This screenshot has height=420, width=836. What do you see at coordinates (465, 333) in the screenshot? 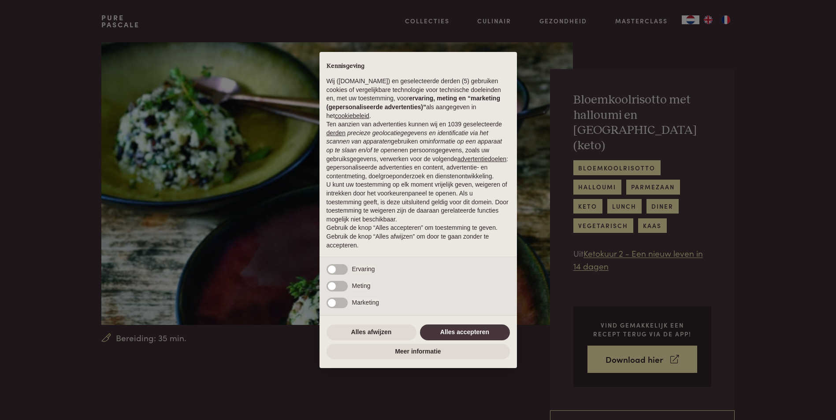
I see `button: Alles accepteren` at bounding box center [465, 333].